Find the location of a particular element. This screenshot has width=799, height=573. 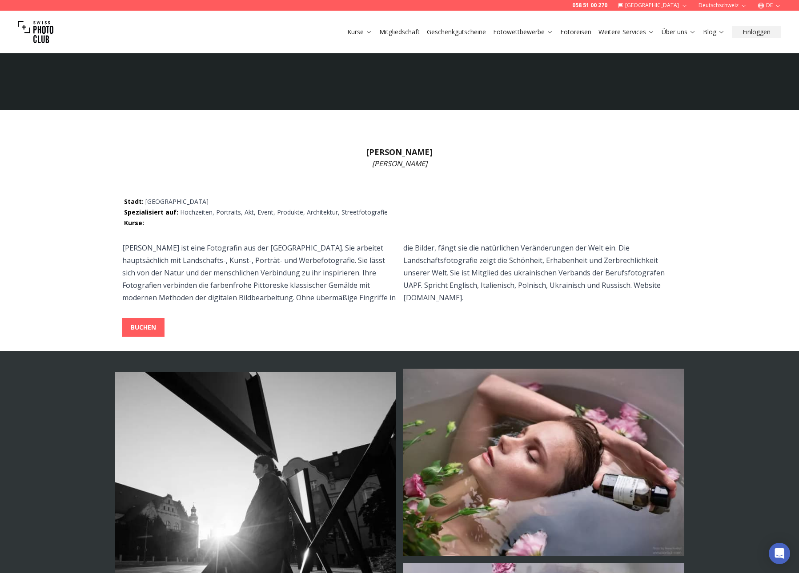

button: Blog is located at coordinates (713, 32).